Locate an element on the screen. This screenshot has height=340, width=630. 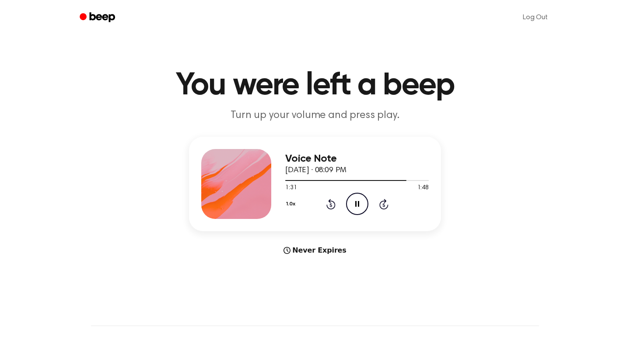
a: Beep is located at coordinates (98, 17).